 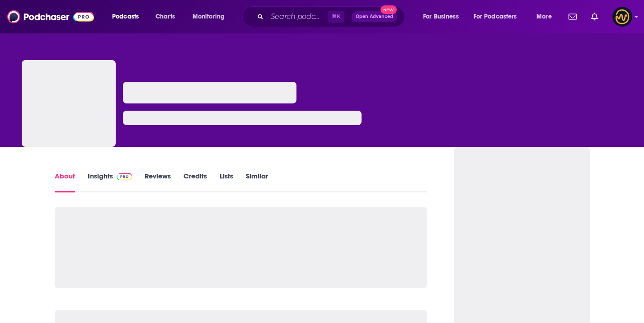 I want to click on input: Search podcasts, credits, & more..., so click(x=297, y=17).